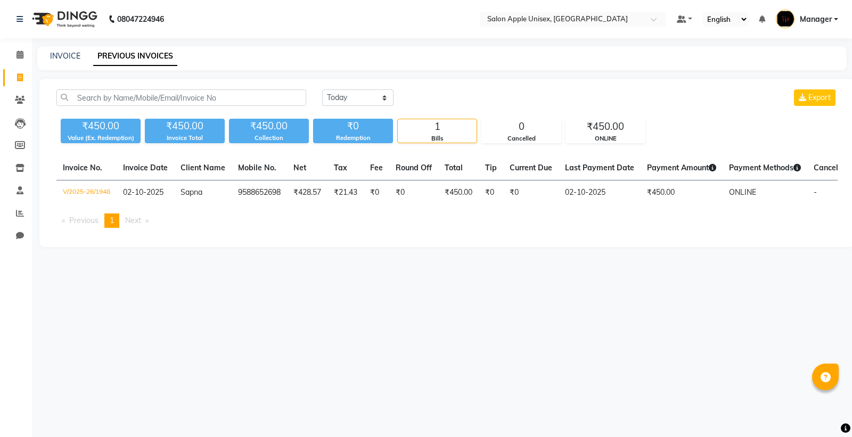 This screenshot has height=437, width=852. I want to click on a: PREVIOUS INVOICES, so click(135, 56).